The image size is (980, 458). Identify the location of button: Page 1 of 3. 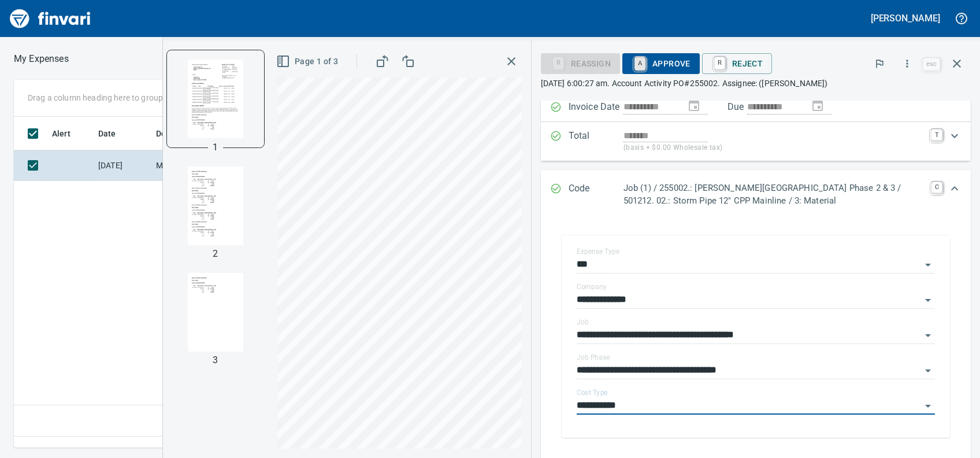
(308, 61).